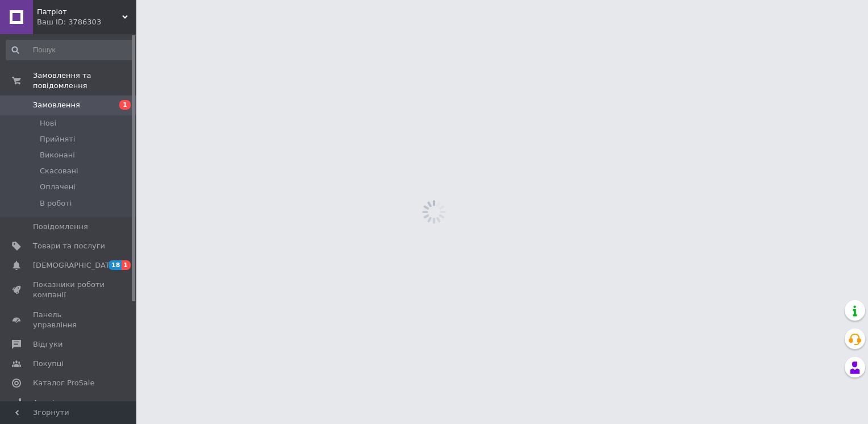 This screenshot has width=868, height=424. What do you see at coordinates (56, 203) in the screenshot?
I see `span: В роботі` at bounding box center [56, 203].